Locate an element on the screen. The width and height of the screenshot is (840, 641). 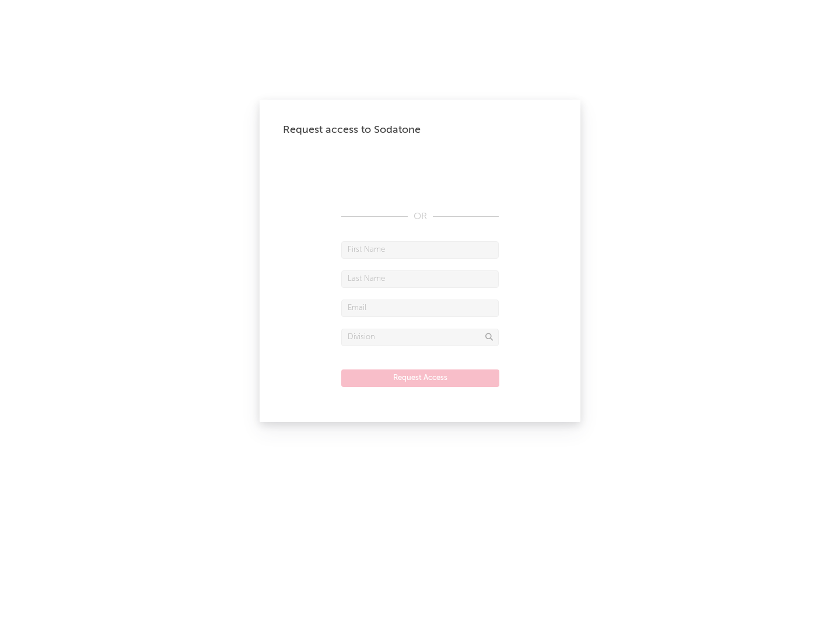
input: Email is located at coordinates (420, 308).